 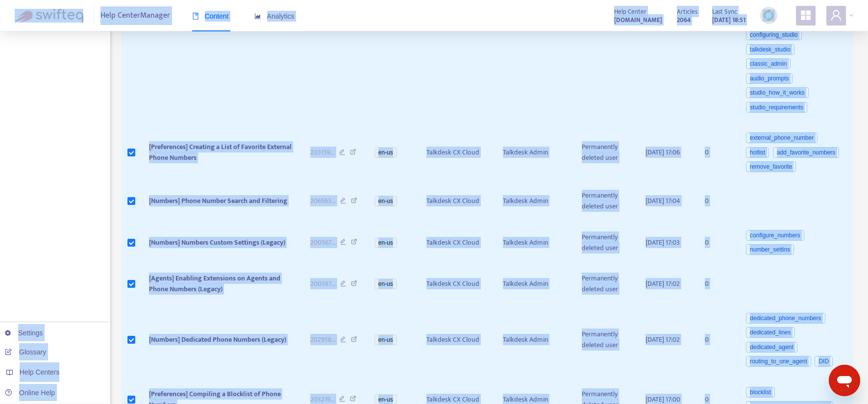 I want to click on span: [Agents] Enabling Extensions on Agents and Phone Numbers (Legacy), so click(x=215, y=283).